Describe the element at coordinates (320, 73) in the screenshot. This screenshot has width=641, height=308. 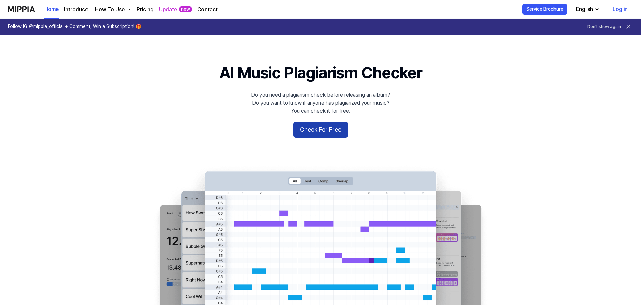
I see `h1: AI Music Plagiarism Checker` at that location.